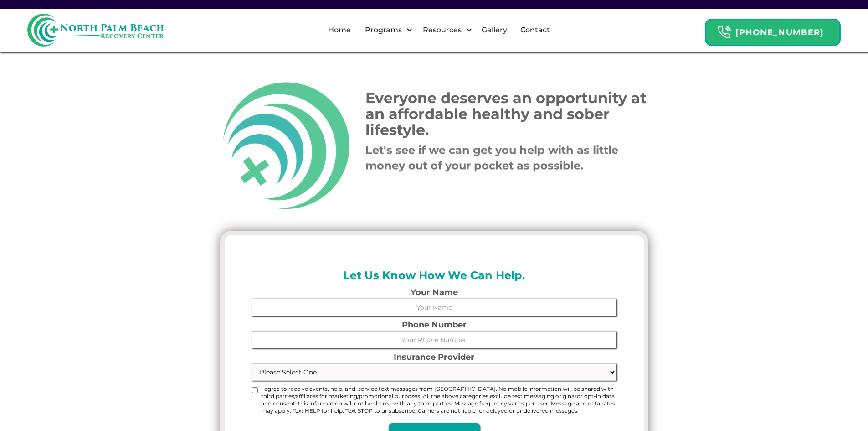 This screenshot has width=868, height=431. Describe the element at coordinates (340, 30) in the screenshot. I see `a: Home` at that location.